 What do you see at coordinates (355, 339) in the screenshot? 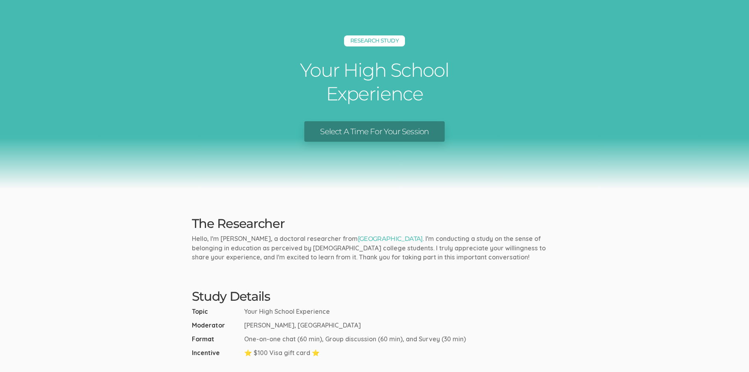
I see `span: One-on-one chat (60 min), Group discussion (60 min), and Survey (30 min)` at bounding box center [355, 339].